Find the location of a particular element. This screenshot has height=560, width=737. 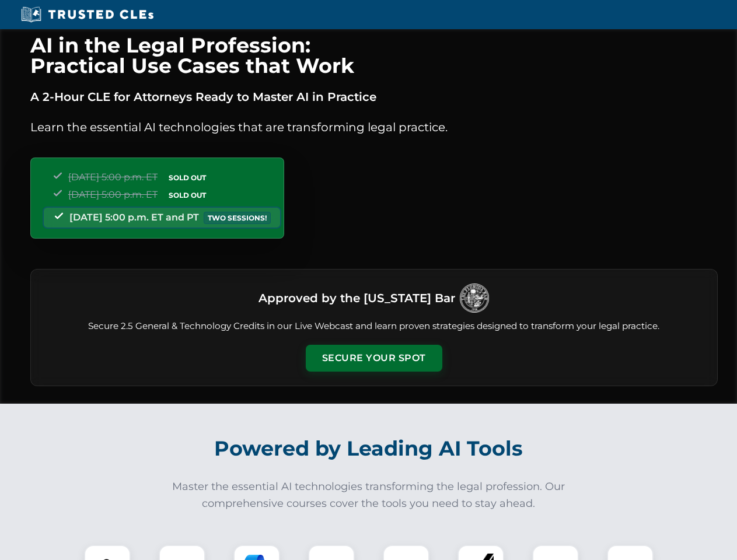

p: Master the essential AI technologies transforming the legal profession. Our comprehensive courses... is located at coordinates (369, 495).